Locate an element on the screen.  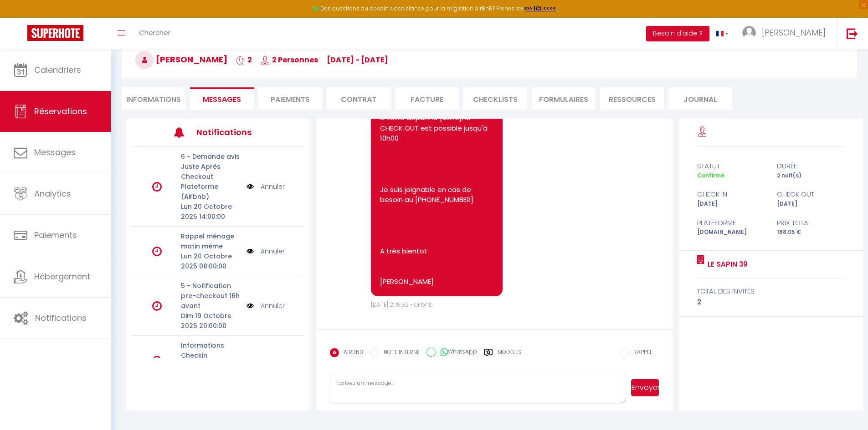
strong: >>> ICI <<<< is located at coordinates (539, 8).